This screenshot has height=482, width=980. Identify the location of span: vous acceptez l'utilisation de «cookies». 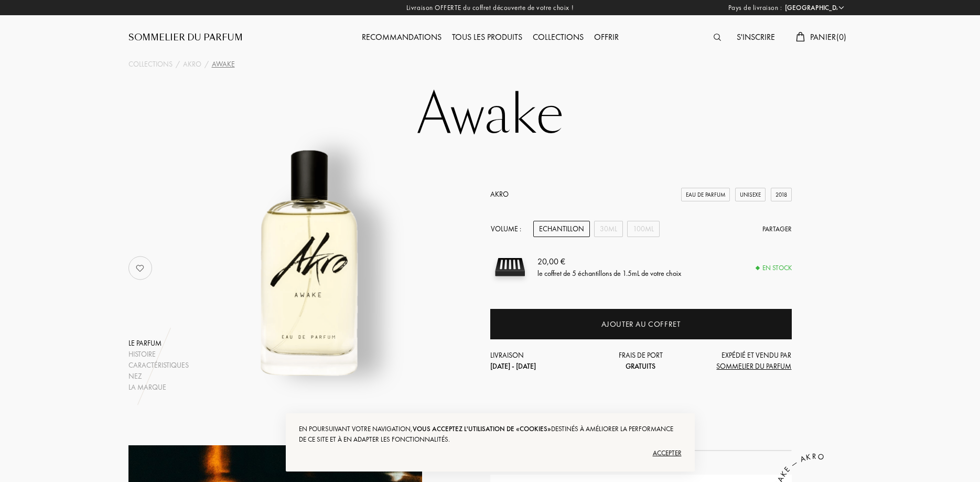
(482, 428).